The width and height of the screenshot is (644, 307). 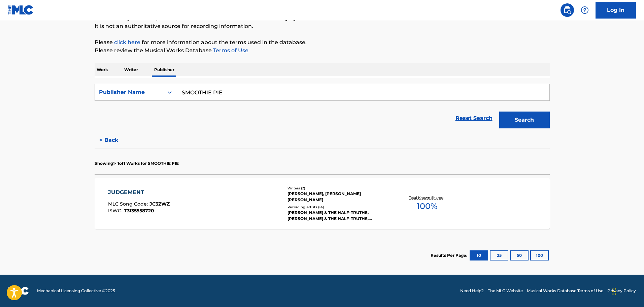 What do you see at coordinates (322, 108) in the screenshot?
I see `form: Search Form` at bounding box center [322, 108].